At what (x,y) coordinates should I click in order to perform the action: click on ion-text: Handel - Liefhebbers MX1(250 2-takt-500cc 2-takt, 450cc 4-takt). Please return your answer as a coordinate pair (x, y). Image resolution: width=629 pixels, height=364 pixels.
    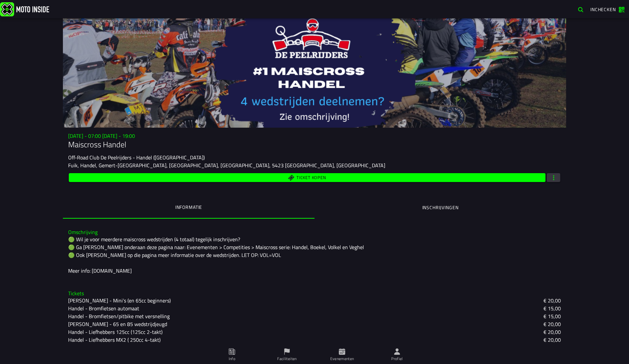
    Looking at the image, I should click on (142, 348).